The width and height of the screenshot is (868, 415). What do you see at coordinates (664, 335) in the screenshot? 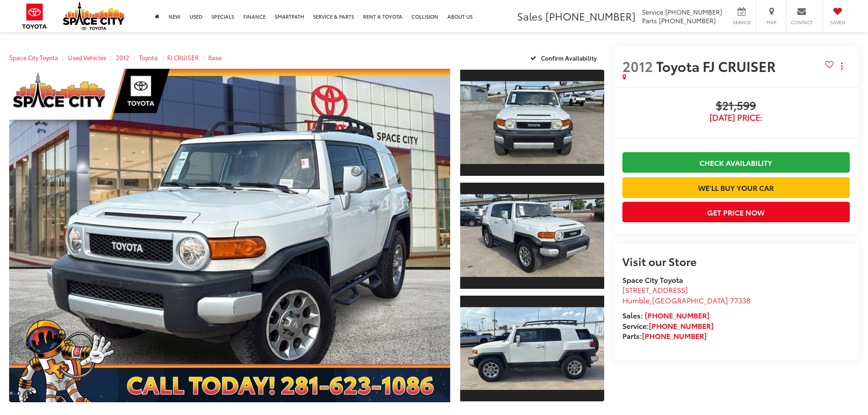
I see `strong: Parts:` at bounding box center [664, 335].